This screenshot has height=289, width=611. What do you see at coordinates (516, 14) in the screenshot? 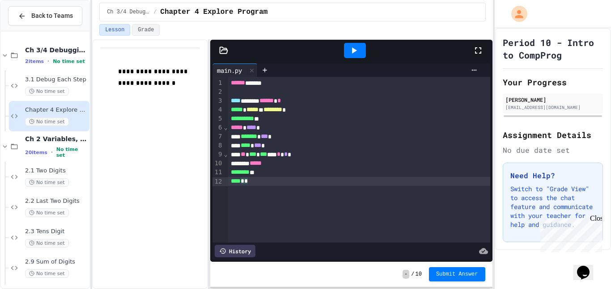
I see `div: My Account` at bounding box center [516, 14].